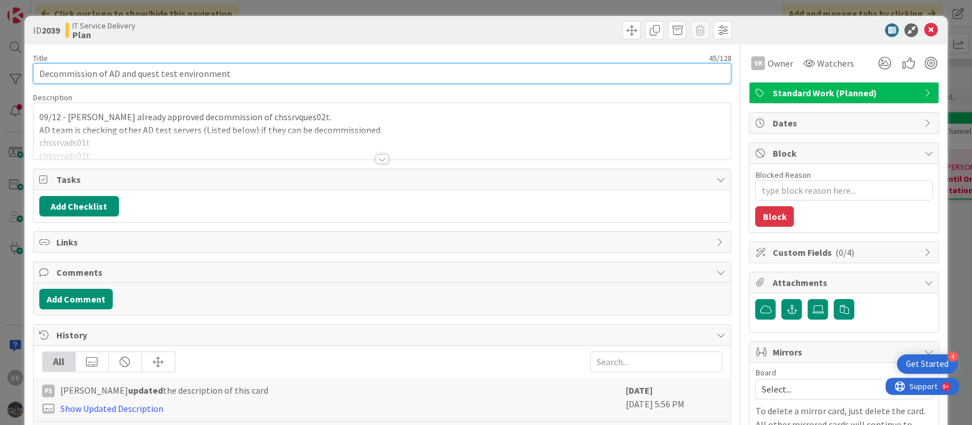  Describe the element at coordinates (845, 153) in the screenshot. I see `span: Block` at that location.